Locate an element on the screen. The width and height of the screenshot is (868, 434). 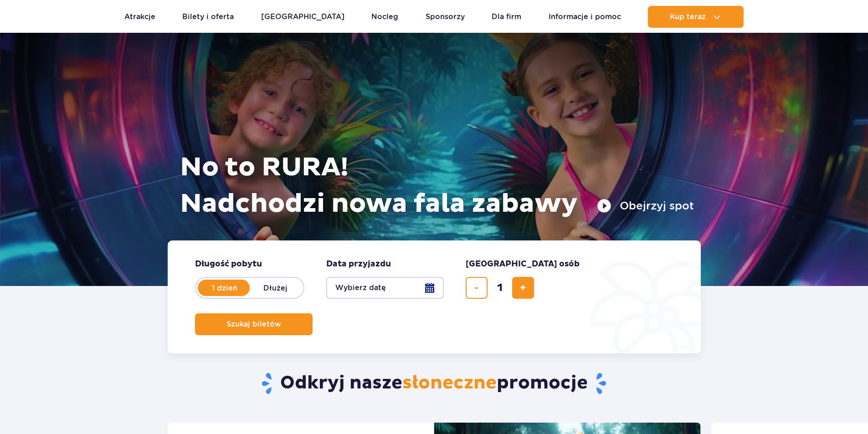
a: Nocleg is located at coordinates (384, 17).